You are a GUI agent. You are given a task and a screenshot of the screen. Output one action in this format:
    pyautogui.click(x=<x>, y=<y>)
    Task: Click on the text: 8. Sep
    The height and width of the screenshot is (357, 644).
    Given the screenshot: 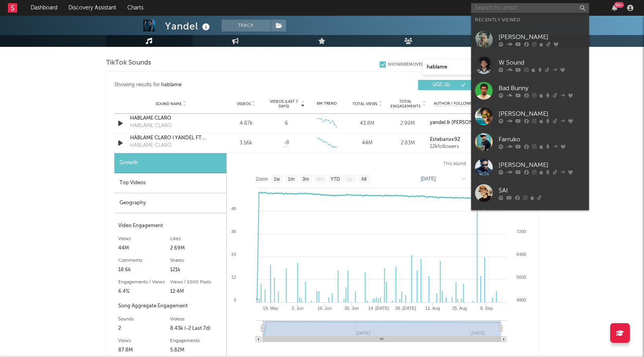 What is the action you would take?
    pyautogui.click(x=487, y=308)
    